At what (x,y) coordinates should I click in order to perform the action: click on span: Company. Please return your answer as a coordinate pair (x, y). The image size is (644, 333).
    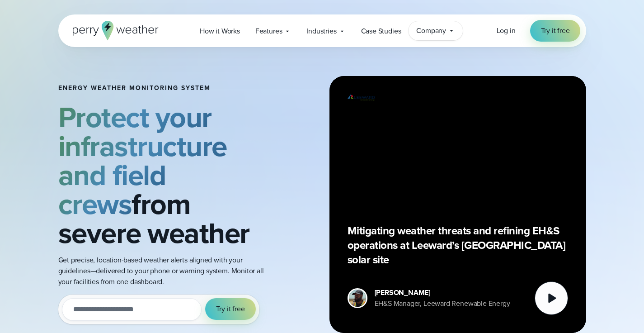
    Looking at the image, I should click on (431, 30).